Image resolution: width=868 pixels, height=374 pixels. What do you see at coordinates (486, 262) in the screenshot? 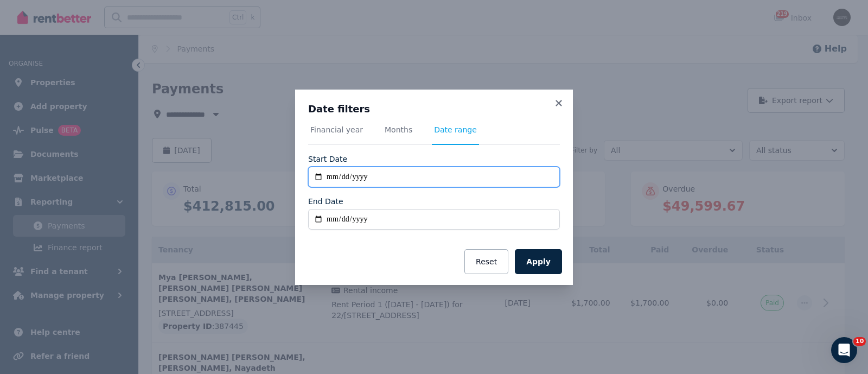
I see `button: Reset` at bounding box center [486, 262].